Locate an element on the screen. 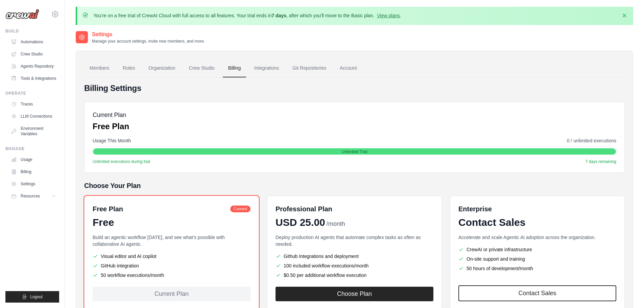  a: Git Repositories is located at coordinates (309, 69).